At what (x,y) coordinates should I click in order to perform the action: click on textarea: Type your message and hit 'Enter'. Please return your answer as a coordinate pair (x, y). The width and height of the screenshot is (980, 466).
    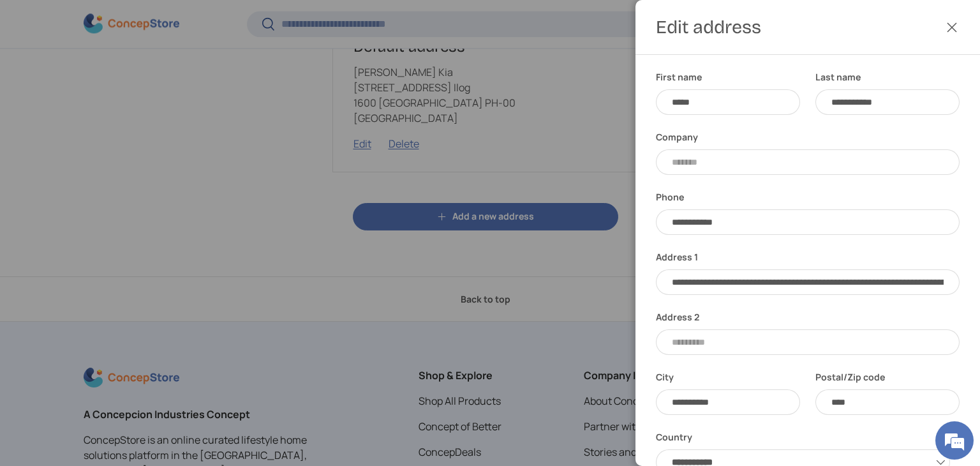
    Looking at the image, I should click on (124, 344).